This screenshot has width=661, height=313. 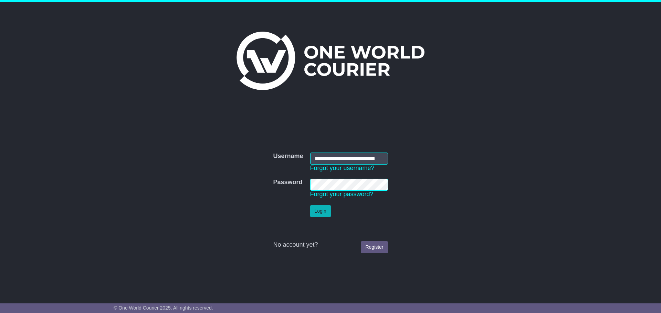 I want to click on label: Username, so click(x=288, y=157).